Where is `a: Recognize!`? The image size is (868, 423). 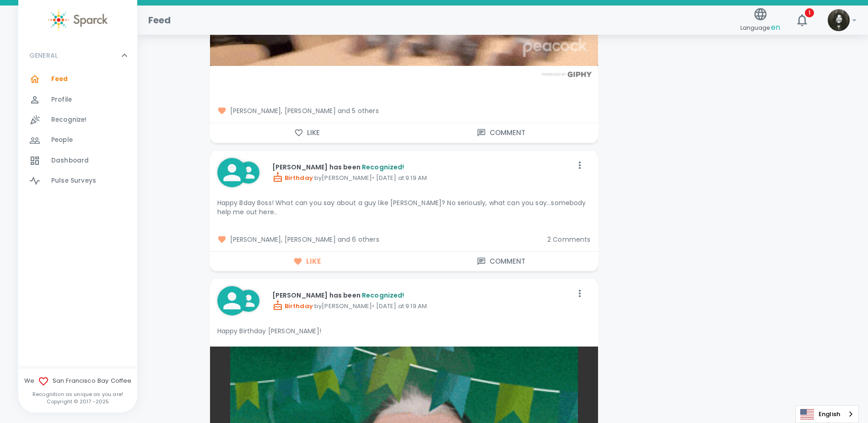 a: Recognize! is located at coordinates (78, 120).